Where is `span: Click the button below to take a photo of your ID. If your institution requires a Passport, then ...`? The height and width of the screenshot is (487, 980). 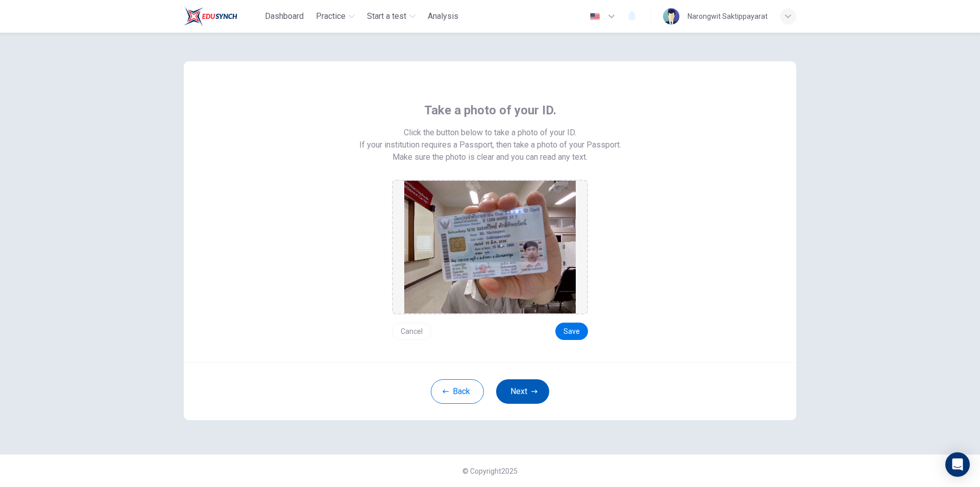
span: Click the button below to take a photo of your ID. If your institution requires a Passport, then ... is located at coordinates (490, 139).